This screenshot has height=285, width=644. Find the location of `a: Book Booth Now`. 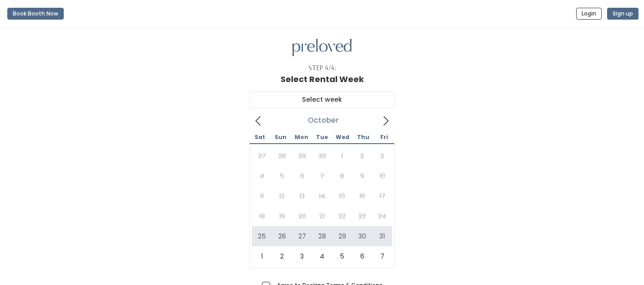

a: Book Booth Now is located at coordinates (35, 13).